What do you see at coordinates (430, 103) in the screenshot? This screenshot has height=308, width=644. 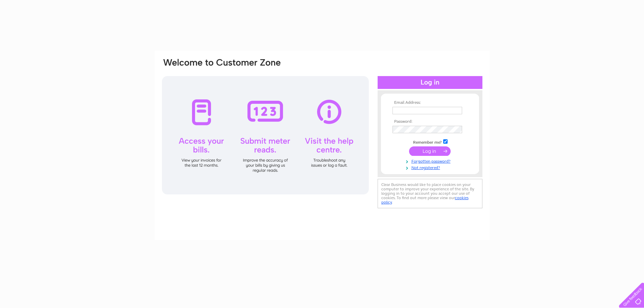 I see `th: Email Address:` at bounding box center [430, 103].